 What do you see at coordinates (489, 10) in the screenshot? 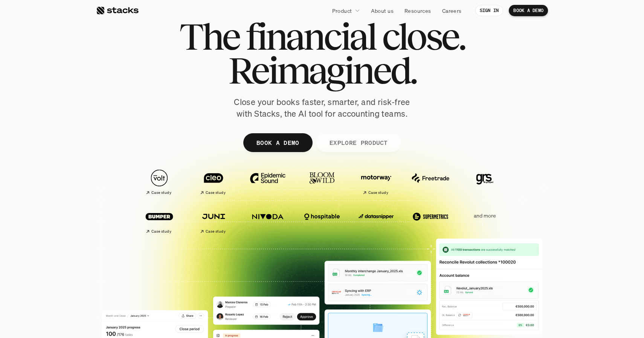
I see `a: SIGN IN` at bounding box center [489, 10].